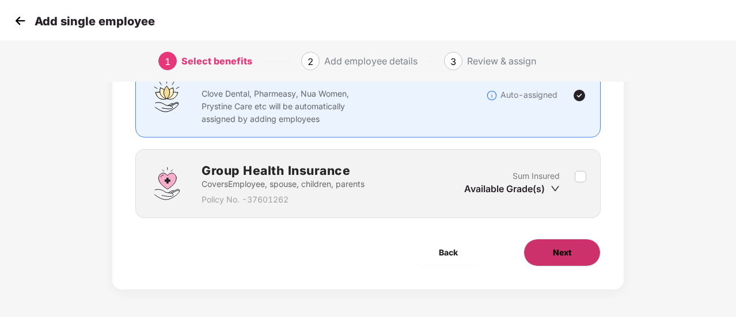  What do you see at coordinates (371, 61) in the screenshot?
I see `div: Add employee details` at bounding box center [371, 61].